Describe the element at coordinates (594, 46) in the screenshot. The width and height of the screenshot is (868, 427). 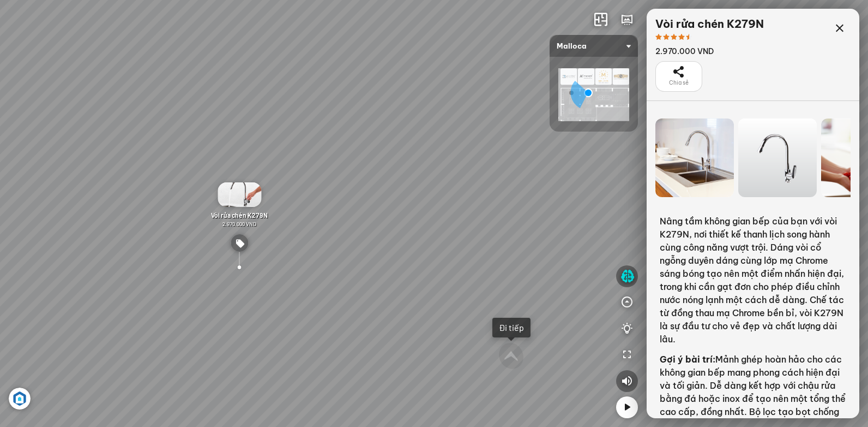
I see `span: Malloca` at that location.